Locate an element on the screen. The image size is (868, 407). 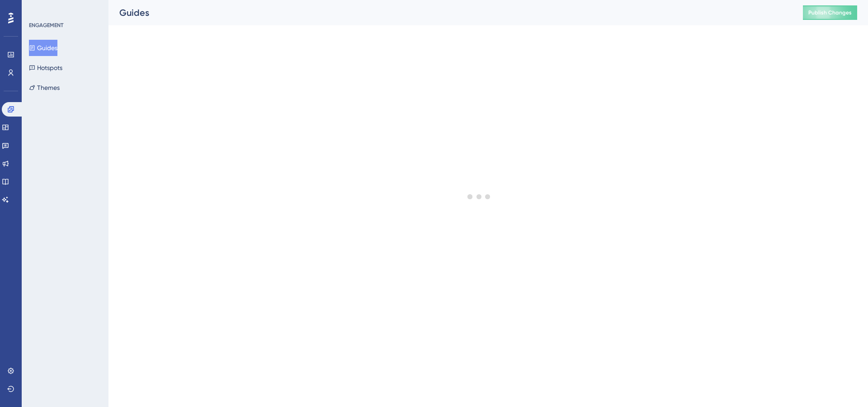
span: Publish Changes is located at coordinates (831, 12).